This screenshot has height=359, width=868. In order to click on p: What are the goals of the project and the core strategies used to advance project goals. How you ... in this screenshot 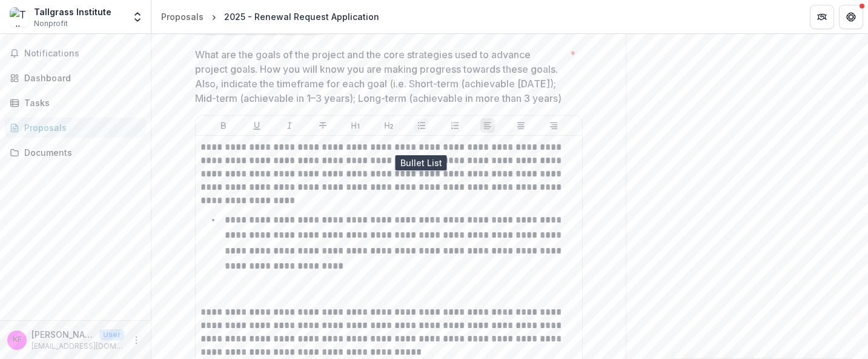, I will do `click(380, 76)`.